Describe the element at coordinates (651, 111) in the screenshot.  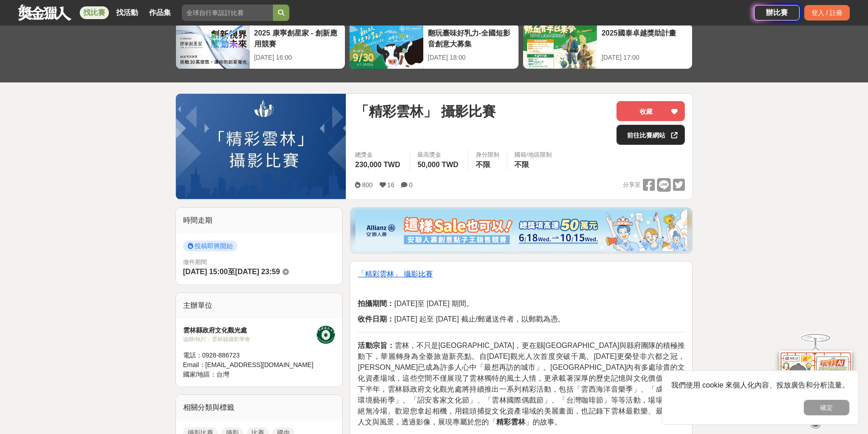
I see `button: 收藏` at that location.